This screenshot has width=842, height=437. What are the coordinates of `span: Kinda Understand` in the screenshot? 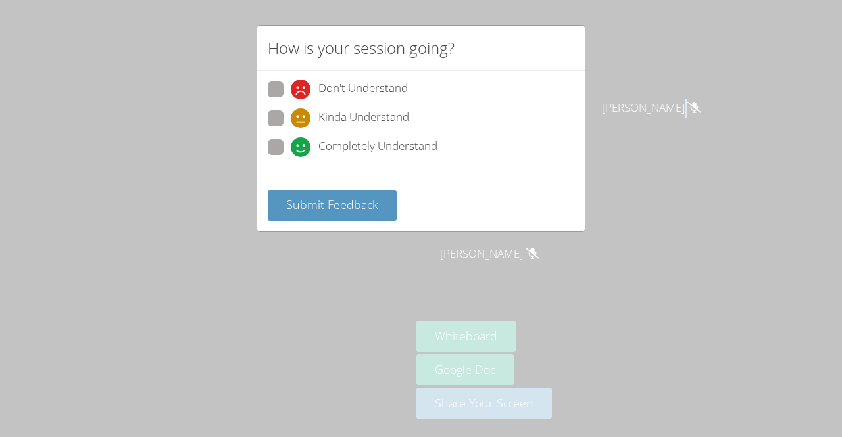 It's located at (364, 118).